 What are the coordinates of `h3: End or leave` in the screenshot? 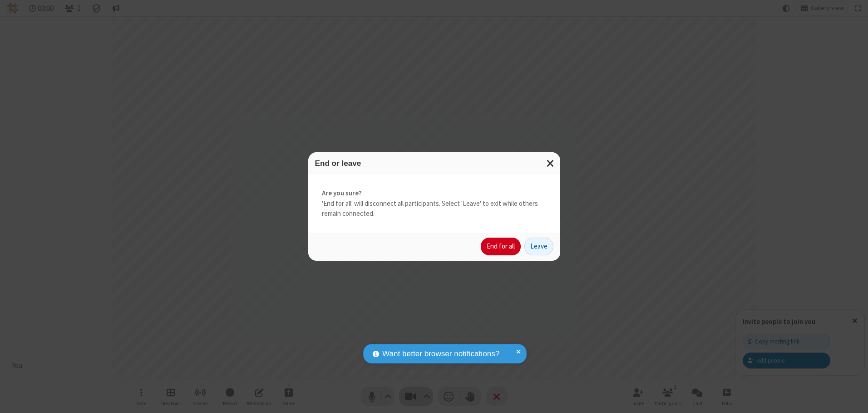 It's located at (434, 163).